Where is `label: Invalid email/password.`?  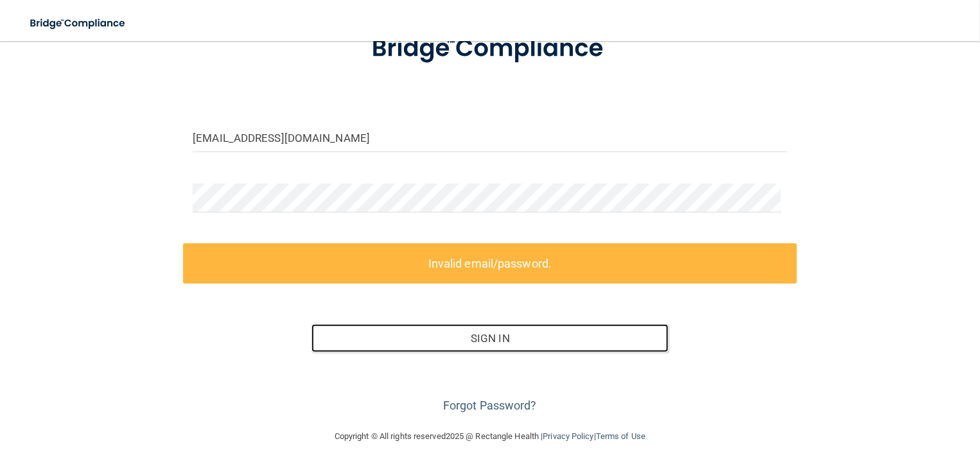 label: Invalid email/password. is located at coordinates (489, 263).